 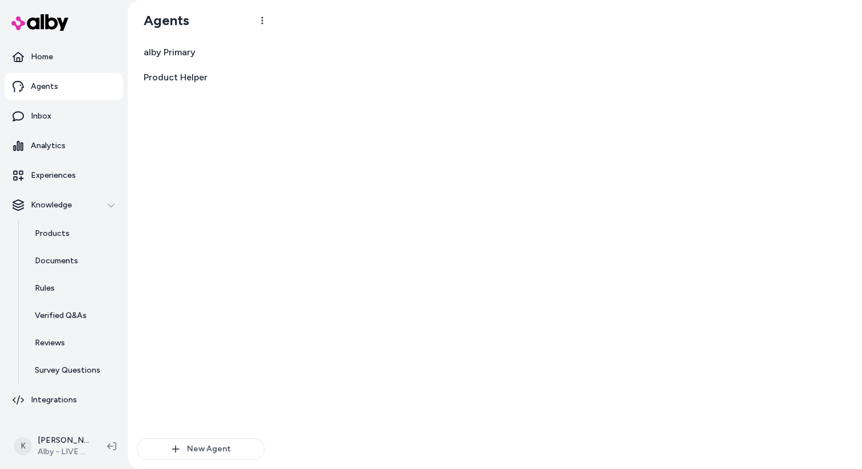 What do you see at coordinates (54, 400) in the screenshot?
I see `p: Integrations` at bounding box center [54, 400].